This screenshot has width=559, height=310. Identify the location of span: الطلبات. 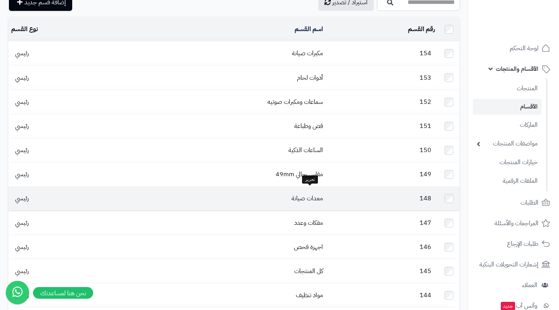
(530, 202).